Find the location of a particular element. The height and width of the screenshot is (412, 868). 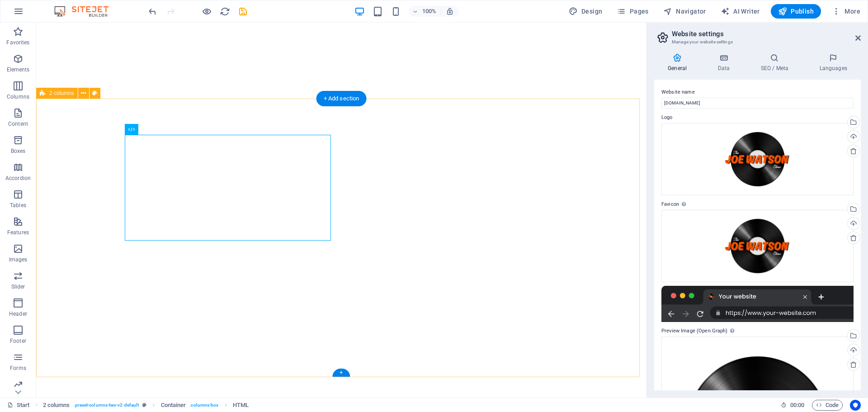

p: Slider is located at coordinates (18, 287).